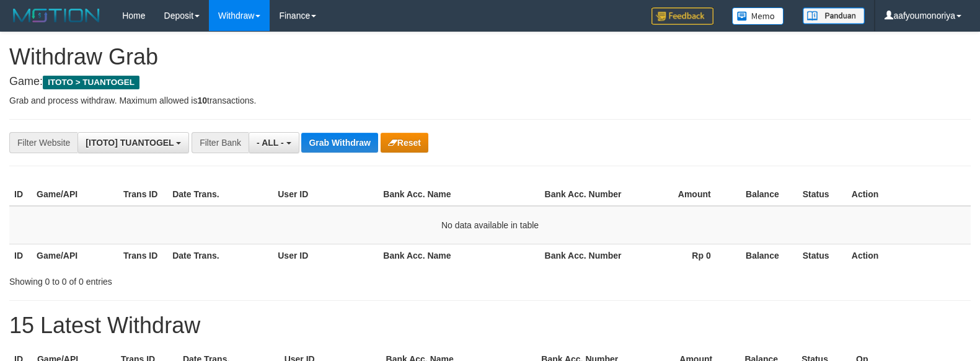  I want to click on button: Reset, so click(404, 143).